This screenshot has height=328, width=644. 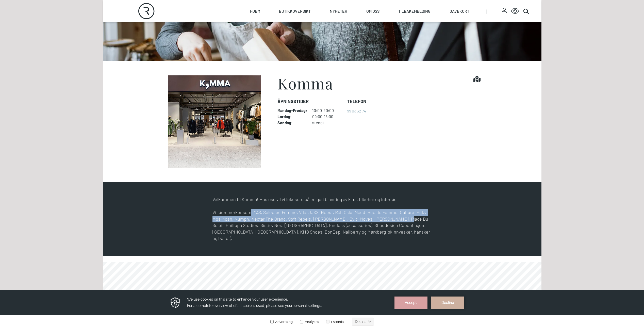 I want to click on text: Details, so click(x=361, y=32).